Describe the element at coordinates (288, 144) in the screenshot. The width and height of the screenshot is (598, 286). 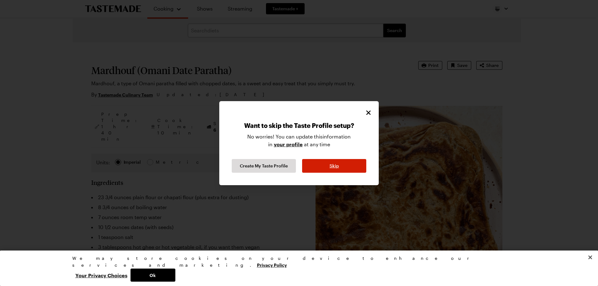
I see `a: your profile` at that location.